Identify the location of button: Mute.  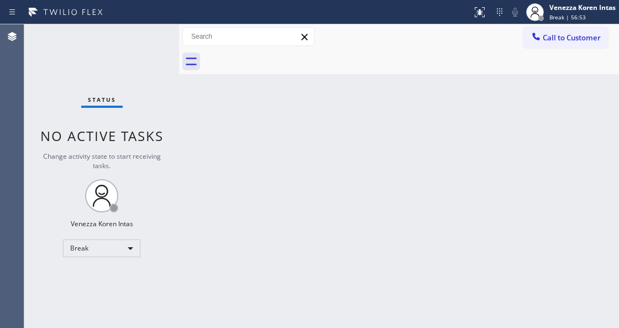
(515, 12).